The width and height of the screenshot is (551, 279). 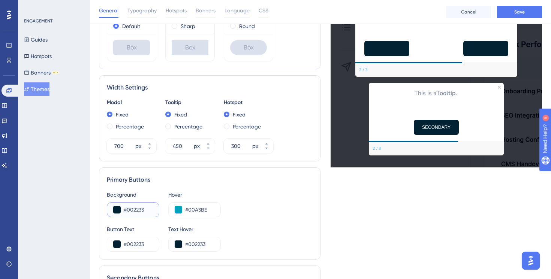 What do you see at coordinates (264, 11) in the screenshot?
I see `span: CSS` at bounding box center [264, 11].